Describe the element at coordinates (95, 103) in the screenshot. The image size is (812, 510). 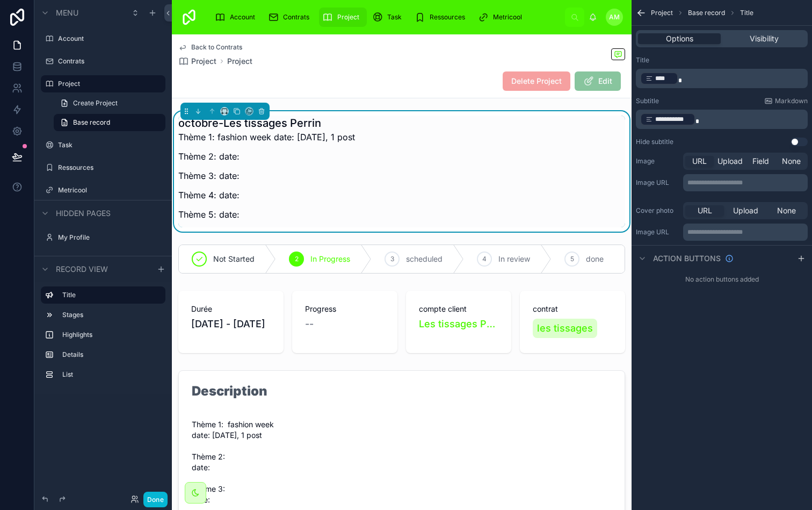
I see `span: Create Project` at that location.